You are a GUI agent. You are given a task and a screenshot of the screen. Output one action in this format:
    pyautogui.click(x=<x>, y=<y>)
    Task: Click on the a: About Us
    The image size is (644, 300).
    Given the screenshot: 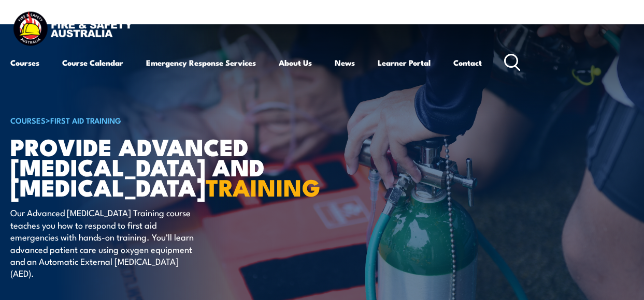 What is the action you would take?
    pyautogui.click(x=295, y=63)
    